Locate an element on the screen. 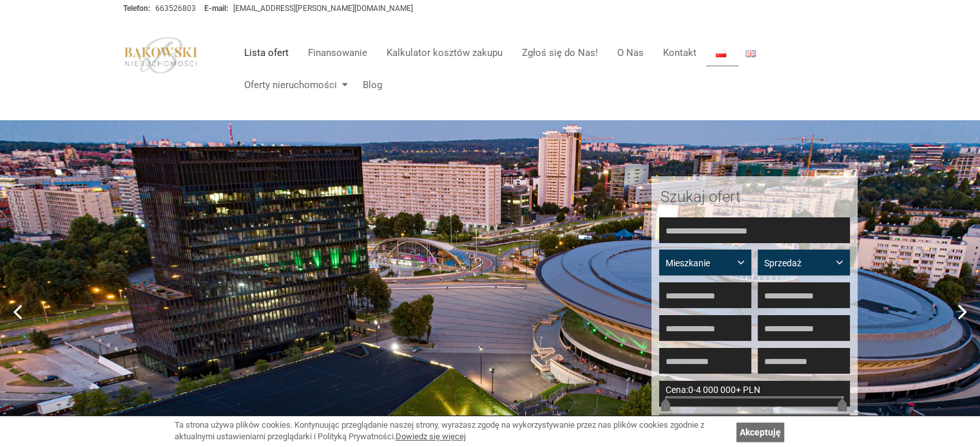 The width and height of the screenshot is (980, 447). a: Kontakt is located at coordinates (679, 53).